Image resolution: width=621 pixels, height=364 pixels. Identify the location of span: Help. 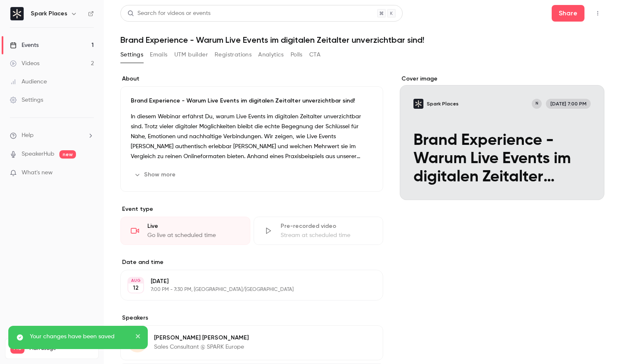
(27, 135).